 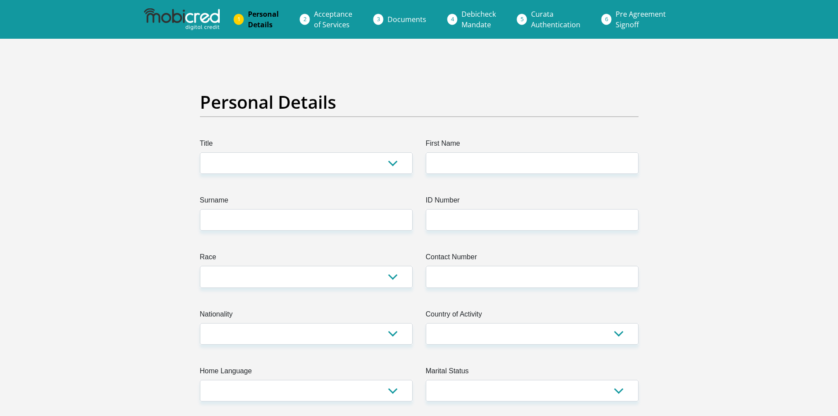 What do you see at coordinates (263, 19) in the screenshot?
I see `span: Personal Details` at bounding box center [263, 19].